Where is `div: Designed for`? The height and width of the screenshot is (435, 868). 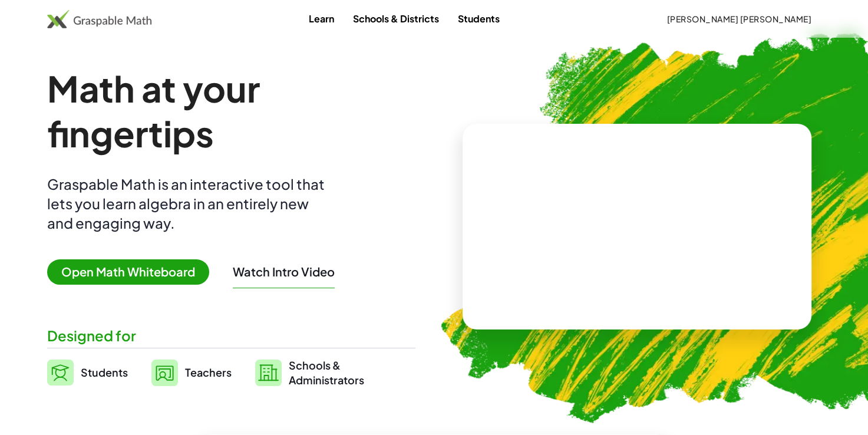 div: Designed for is located at coordinates (231, 335).